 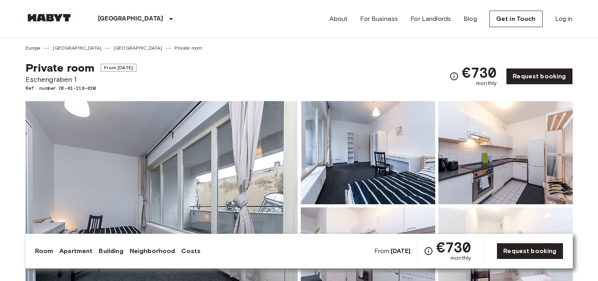 I want to click on a: Get in Touch, so click(x=516, y=19).